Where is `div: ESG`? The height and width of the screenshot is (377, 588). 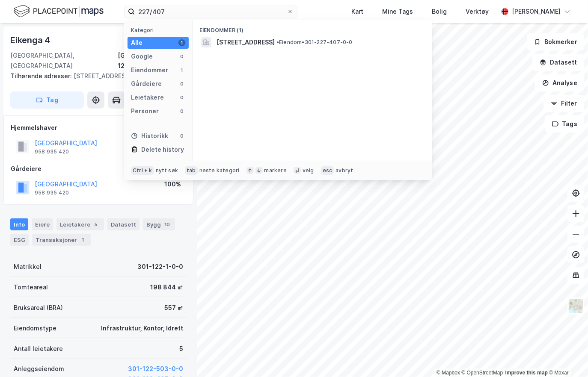
div: ESG is located at coordinates (19, 240).